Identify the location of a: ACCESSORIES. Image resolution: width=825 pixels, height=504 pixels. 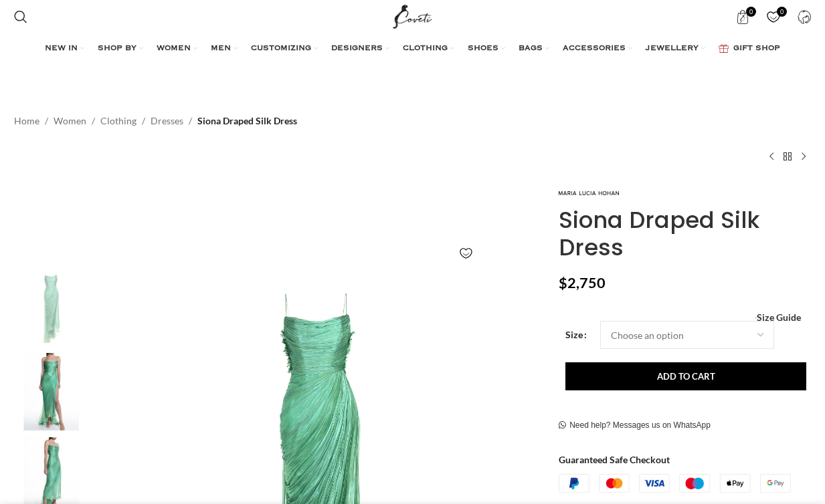
(597, 49).